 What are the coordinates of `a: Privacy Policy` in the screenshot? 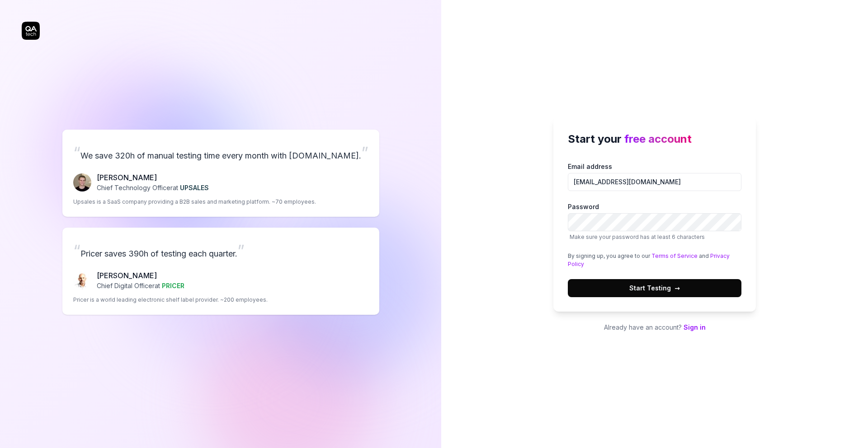 It's located at (649, 259).